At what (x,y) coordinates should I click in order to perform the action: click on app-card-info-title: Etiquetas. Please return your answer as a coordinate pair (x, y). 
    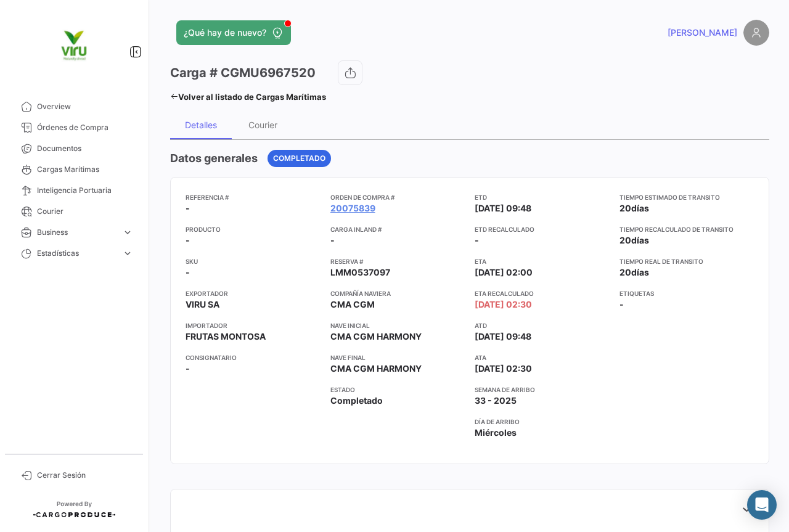
    Looking at the image, I should click on (686, 293).